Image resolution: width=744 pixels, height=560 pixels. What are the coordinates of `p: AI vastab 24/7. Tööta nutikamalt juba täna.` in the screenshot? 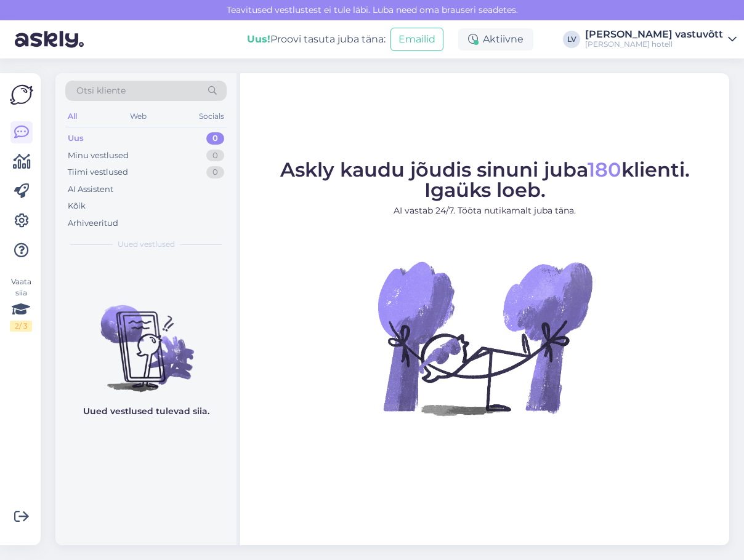 It's located at (484, 211).